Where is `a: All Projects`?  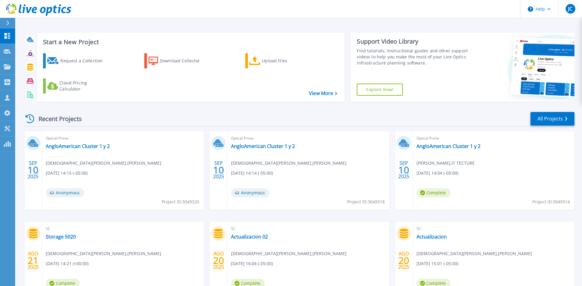 a: All Projects is located at coordinates (552, 119).